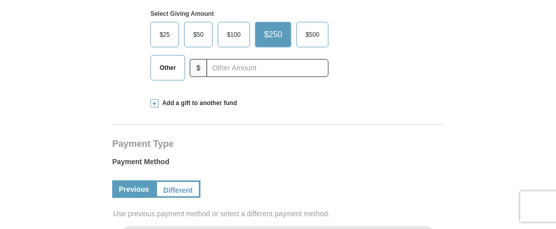 The height and width of the screenshot is (229, 556). Describe the element at coordinates (234, 35) in the screenshot. I see `span: $100` at that location.